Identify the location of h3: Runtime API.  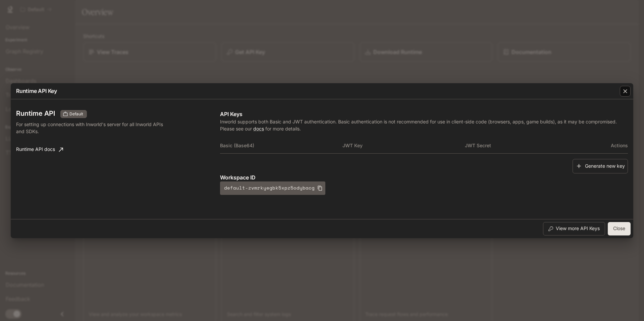
(35, 114).